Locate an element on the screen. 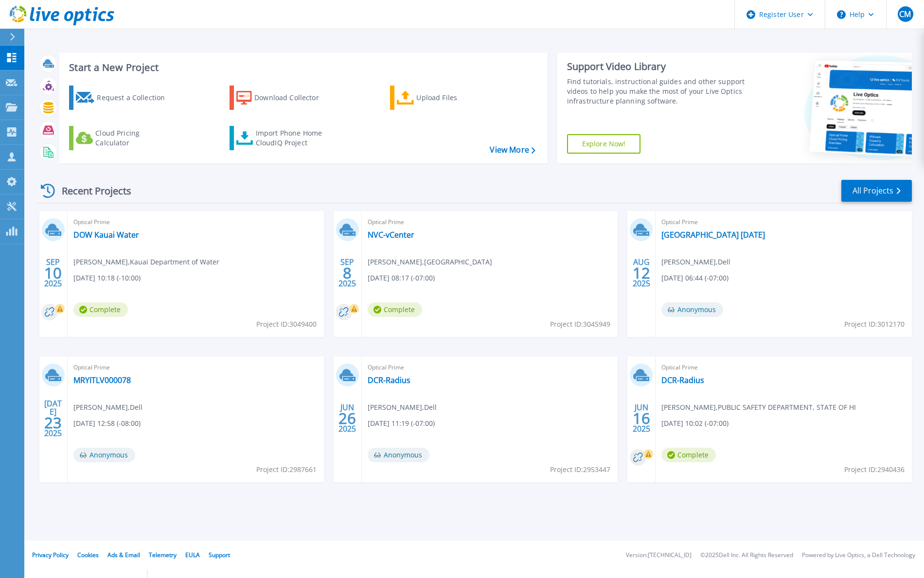 Image resolution: width=924 pixels, height=578 pixels. div: Upload Files is located at coordinates (455, 97).